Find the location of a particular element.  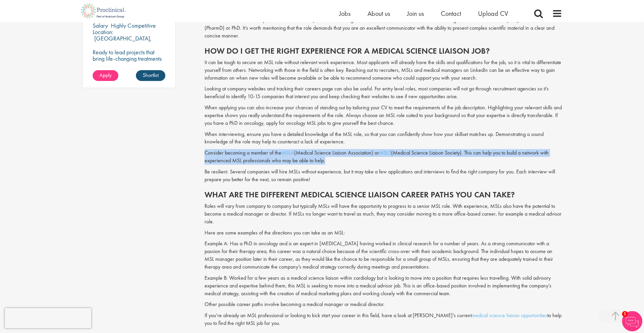

a: Join us is located at coordinates (416, 14).